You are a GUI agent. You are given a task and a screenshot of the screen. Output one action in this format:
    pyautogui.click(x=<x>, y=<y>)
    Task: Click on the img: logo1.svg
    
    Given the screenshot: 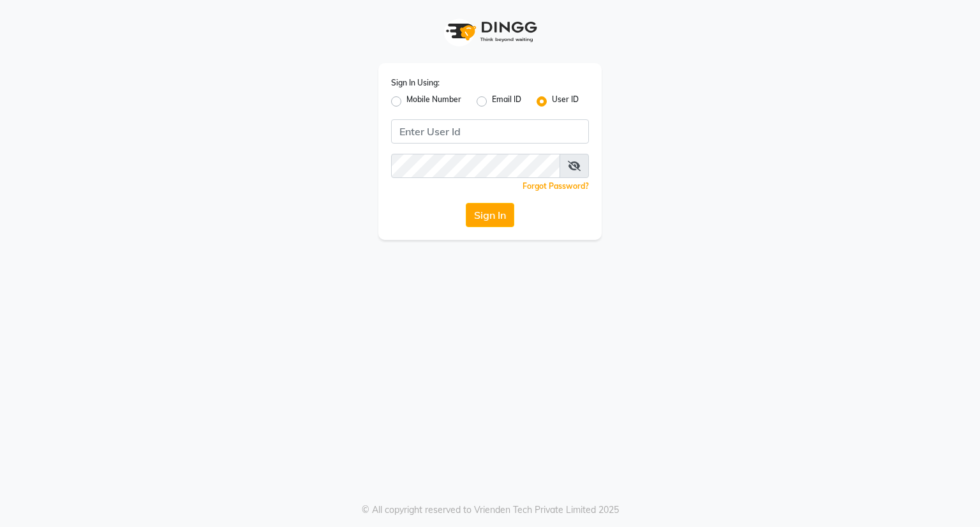 What is the action you would take?
    pyautogui.click(x=490, y=31)
    